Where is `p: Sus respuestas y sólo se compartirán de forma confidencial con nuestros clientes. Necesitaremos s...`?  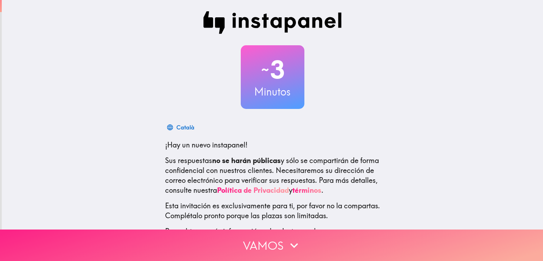
p: Sus respuestas y sólo se compartirán de forma confidencial con nuestros clientes. Necesitaremos s... is located at coordinates (273, 175).